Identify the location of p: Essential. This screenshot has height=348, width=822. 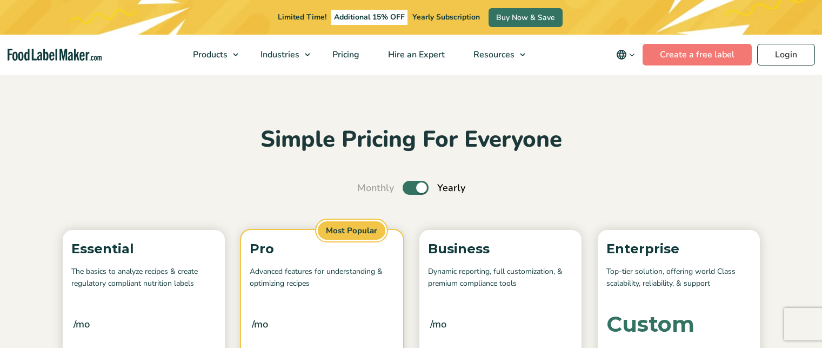
(144, 249).